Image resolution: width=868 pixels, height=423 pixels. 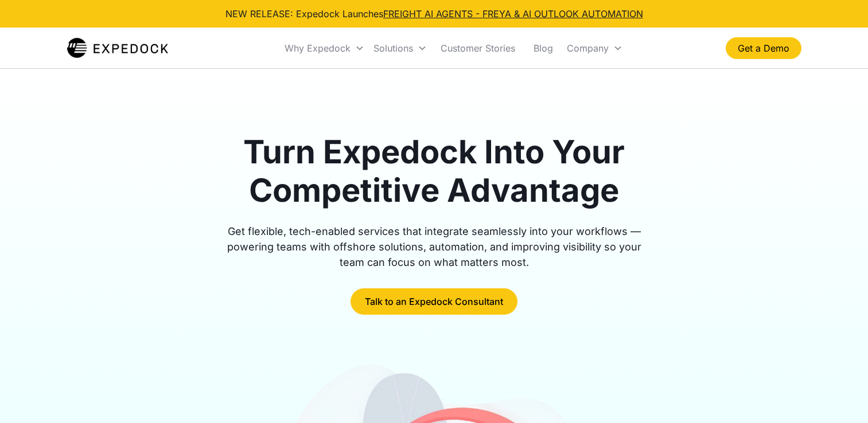 What do you see at coordinates (513, 14) in the screenshot?
I see `a: FREIGHT AI AGENTS - FREYA & AI OUTLOOK AUTOMATION` at bounding box center [513, 14].